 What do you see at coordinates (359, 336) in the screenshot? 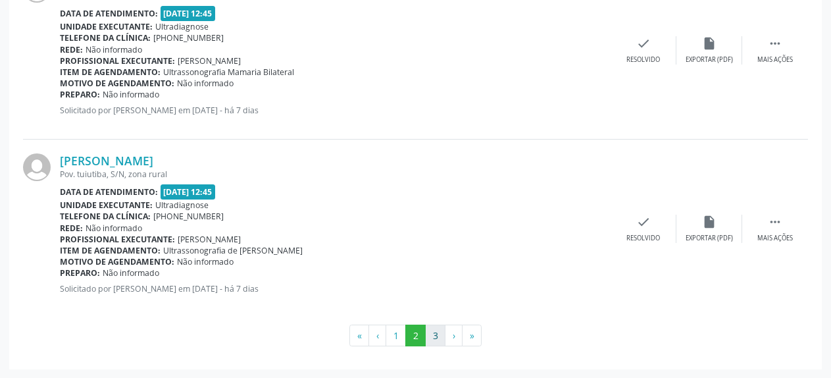
I see `button: Go to first page` at bounding box center [359, 336].